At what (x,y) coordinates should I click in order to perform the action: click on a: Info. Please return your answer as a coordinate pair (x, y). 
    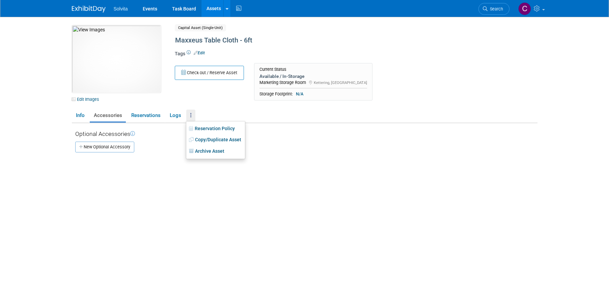
    Looking at the image, I should click on (80, 115).